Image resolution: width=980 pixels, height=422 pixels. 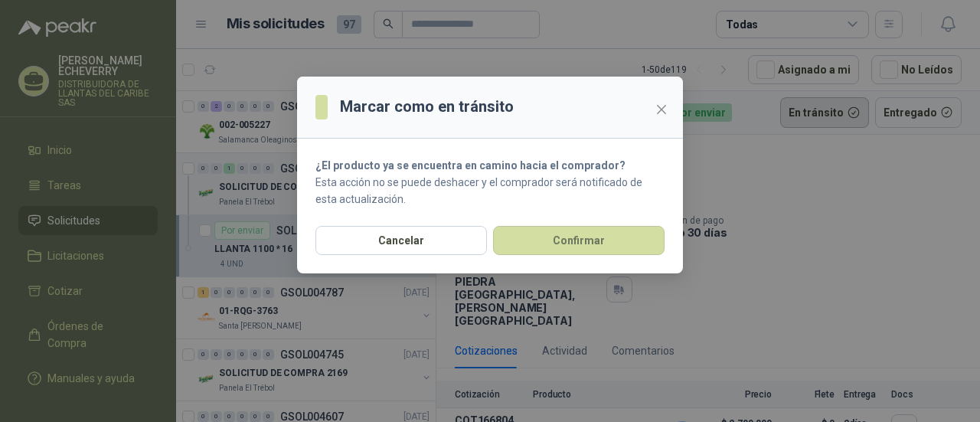 What do you see at coordinates (427, 107) in the screenshot?
I see `h3: Marcar como en tránsito` at bounding box center [427, 107].